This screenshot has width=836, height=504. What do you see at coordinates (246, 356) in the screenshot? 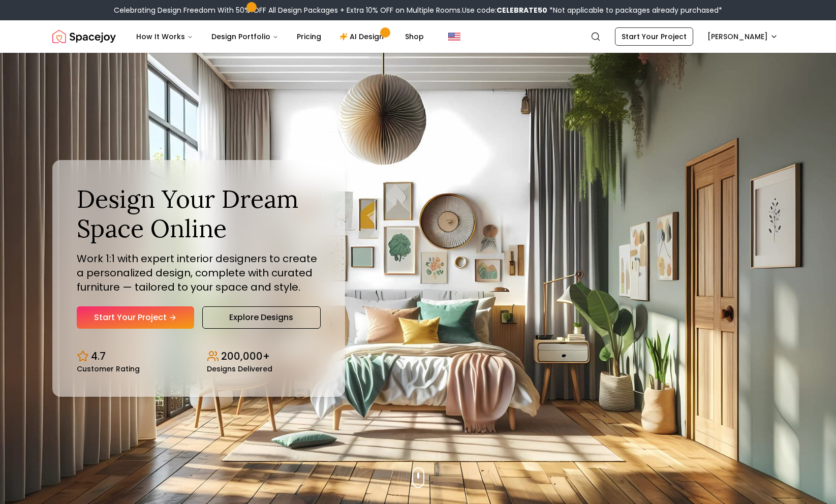
I see `p: 200,000+` at bounding box center [246, 356].